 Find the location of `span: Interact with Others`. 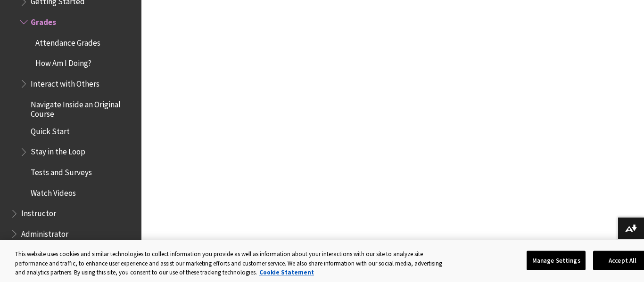

span: Interact with Others is located at coordinates (65, 82).